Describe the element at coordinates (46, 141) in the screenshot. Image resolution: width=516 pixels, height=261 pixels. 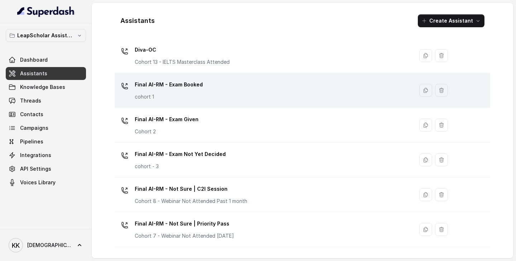
I see `a: Pipelines` at that location.